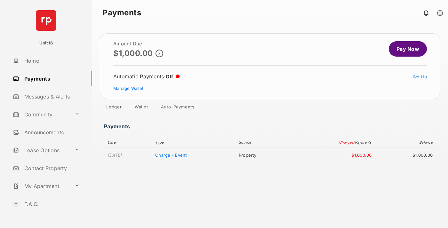  Describe the element at coordinates (420, 77) in the screenshot. I see `a: Set Up` at that location.